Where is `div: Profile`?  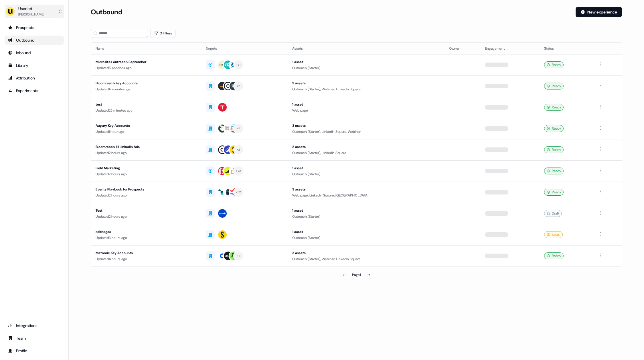 div: Profile is located at coordinates (34, 350).